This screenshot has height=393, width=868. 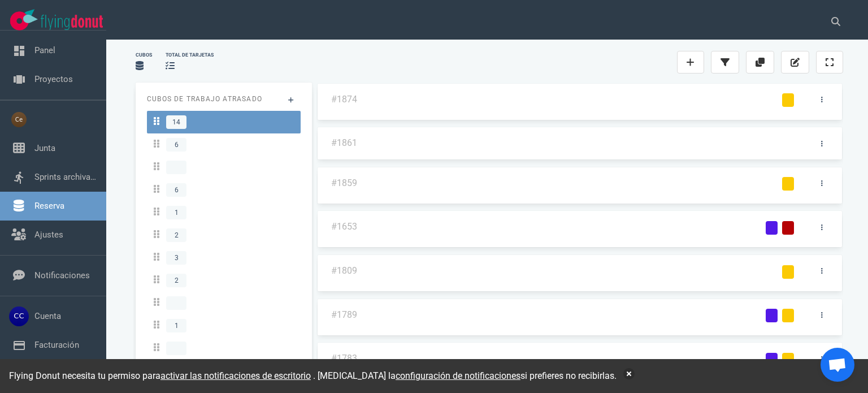 I want to click on a: Chat abierto, so click(x=838, y=365).